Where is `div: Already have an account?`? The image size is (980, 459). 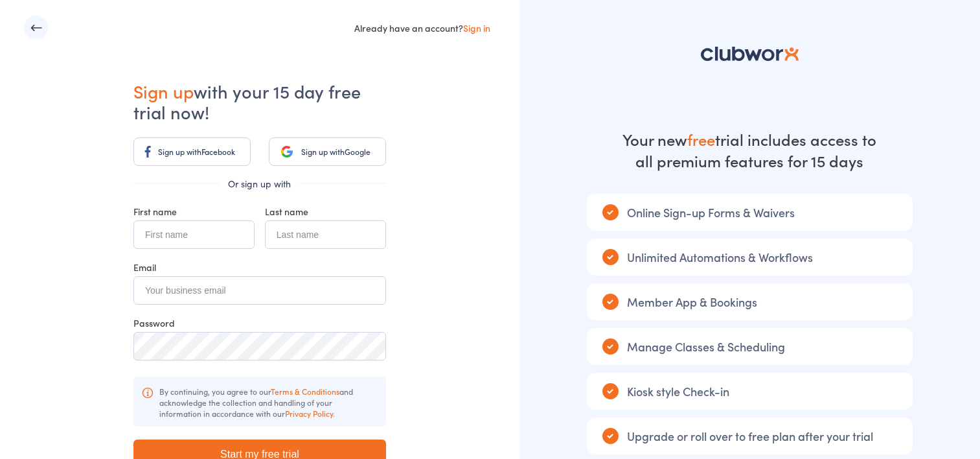 div: Already have an account? is located at coordinates (422, 28).